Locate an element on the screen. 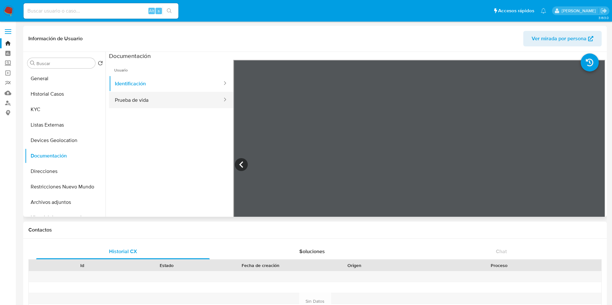 This screenshot has height=305, width=612. a: Notificaciones is located at coordinates (543, 11).